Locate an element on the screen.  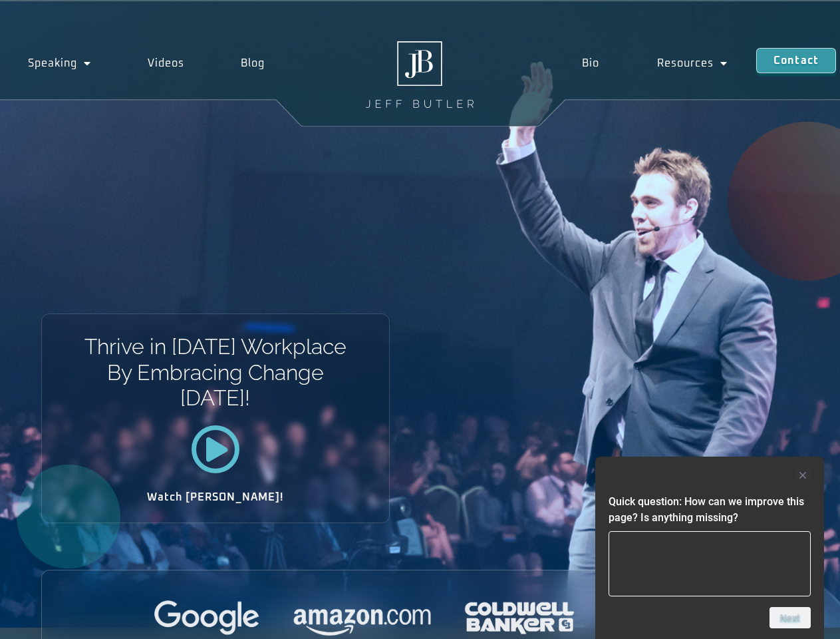
a: Contact is located at coordinates (796, 61).